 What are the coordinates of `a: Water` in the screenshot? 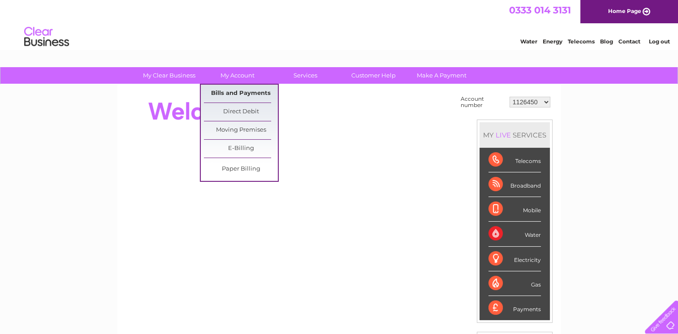 It's located at (529, 41).